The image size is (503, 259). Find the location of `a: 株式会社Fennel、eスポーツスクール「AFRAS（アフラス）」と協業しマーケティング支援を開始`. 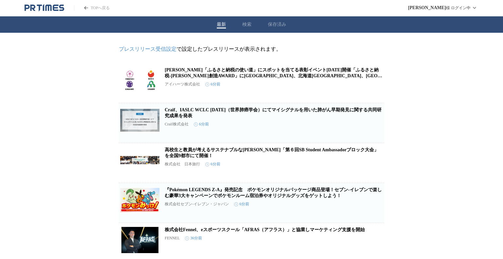

a: 株式会社Fennel、eスポーツスクール「AFRAS（アフラス）」と協業しマーケティング支援を開始 is located at coordinates (264, 229).